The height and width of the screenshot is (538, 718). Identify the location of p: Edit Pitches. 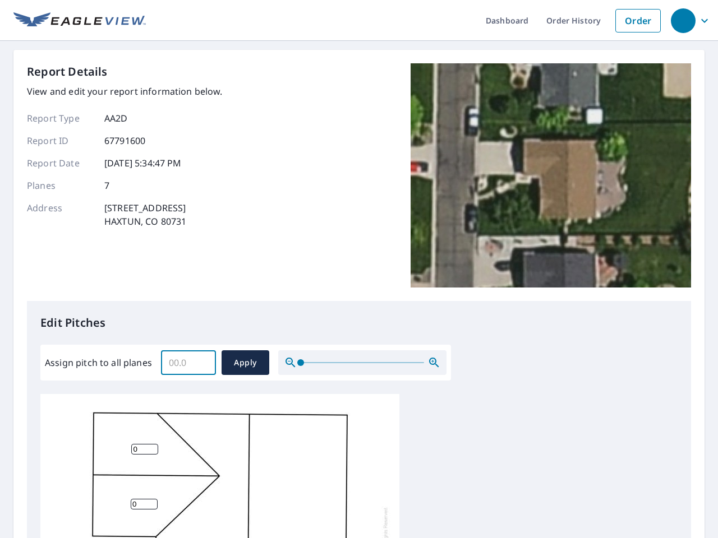
(359, 323).